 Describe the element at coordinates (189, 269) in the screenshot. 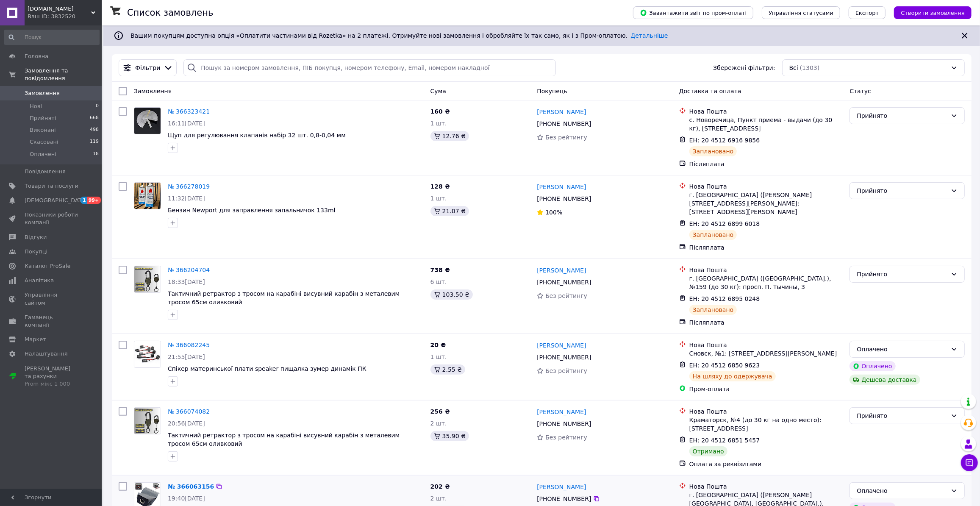

I see `a: № 366204704` at that location.